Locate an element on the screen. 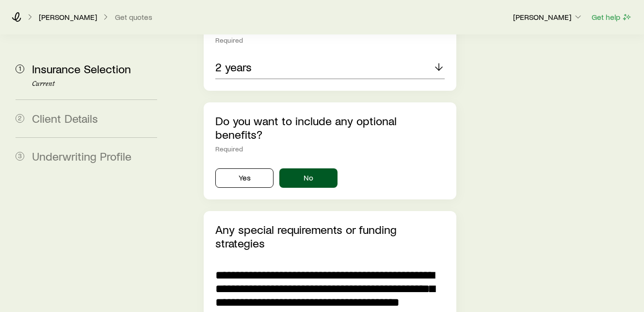 The width and height of the screenshot is (644, 312). p: Current is located at coordinates (95, 84).